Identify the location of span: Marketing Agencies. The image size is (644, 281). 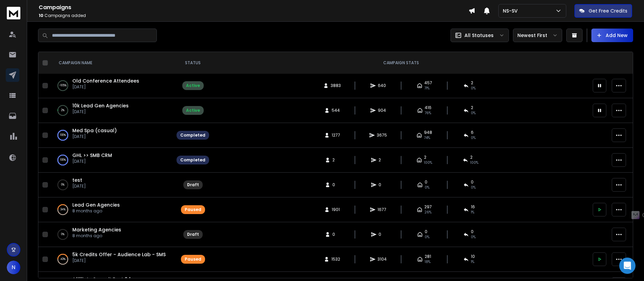
(97, 230).